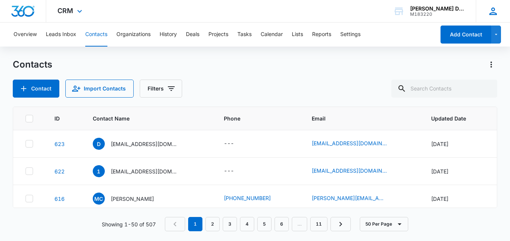  What do you see at coordinates (59, 199) in the screenshot?
I see `a: Navigate to contact details page for Melissa Clements` at bounding box center [59, 199].